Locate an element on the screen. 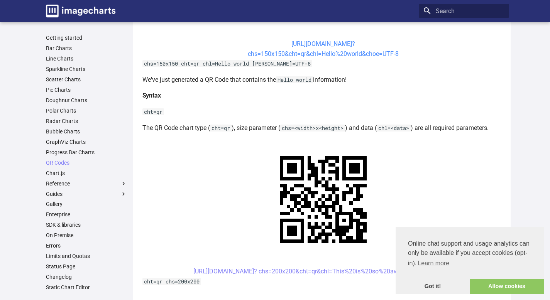 This screenshot has height=300, width=550. p: The QR Code chart type ( ), size parameter ( ) and data ( ) are all required parameters. is located at coordinates (324, 128).